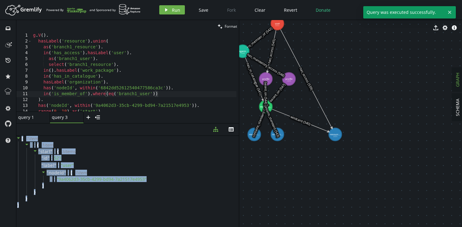 The width and height of the screenshot is (462, 227). Describe the element at coordinates (64, 117) in the screenshot. I see `span: query 3` at that location.